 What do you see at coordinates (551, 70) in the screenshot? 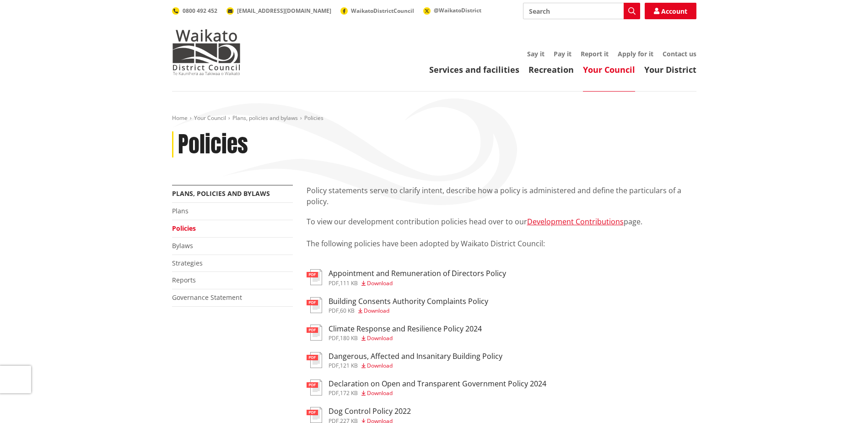
I see `a: Recreation` at bounding box center [551, 70].